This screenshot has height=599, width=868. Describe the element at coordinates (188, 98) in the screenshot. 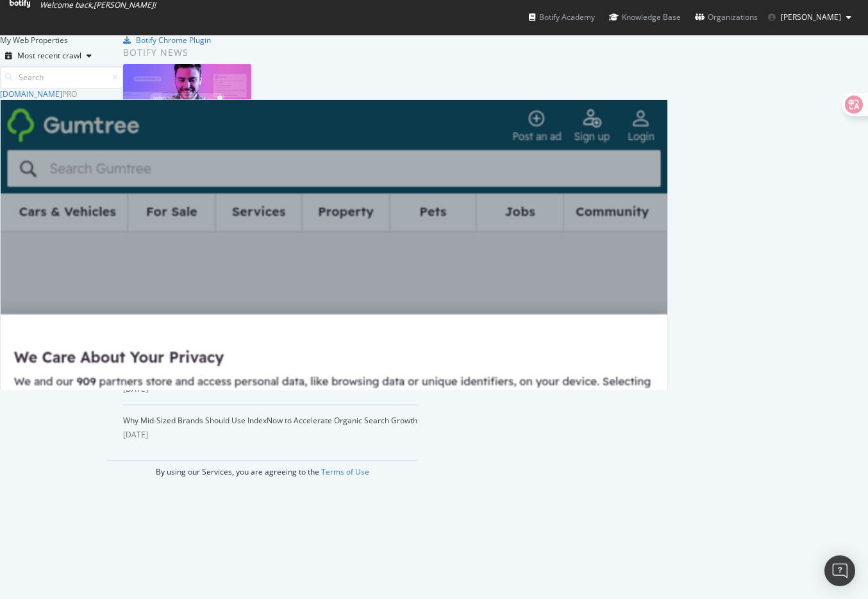

I see `img: How to Prioritize and Accelerate Technical SEO with Botify Assist` at that location.